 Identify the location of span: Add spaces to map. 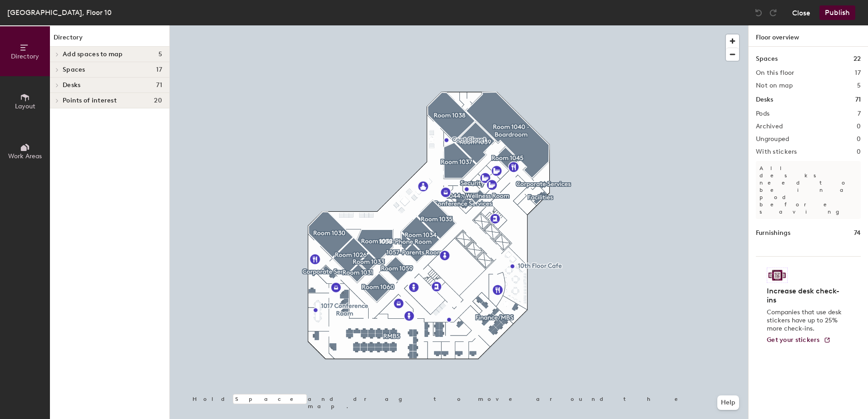
(92, 55).